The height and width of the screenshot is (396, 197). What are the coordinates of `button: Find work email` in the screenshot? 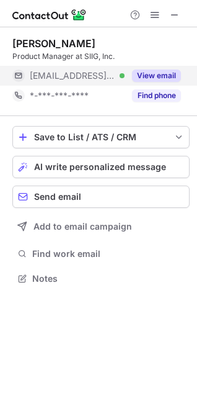 It's located at (101, 254).